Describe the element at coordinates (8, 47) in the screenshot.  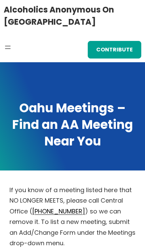
I see `nav: Intergroup` at that location.